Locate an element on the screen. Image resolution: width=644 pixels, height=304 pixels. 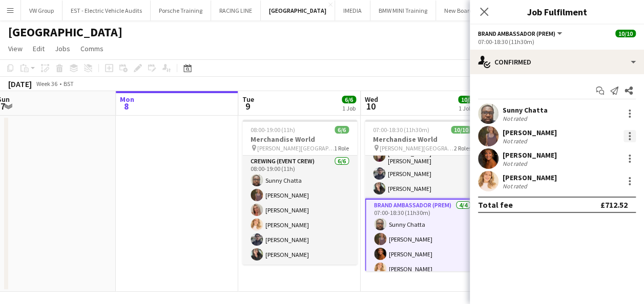
span: 10 is located at coordinates (371, 106).